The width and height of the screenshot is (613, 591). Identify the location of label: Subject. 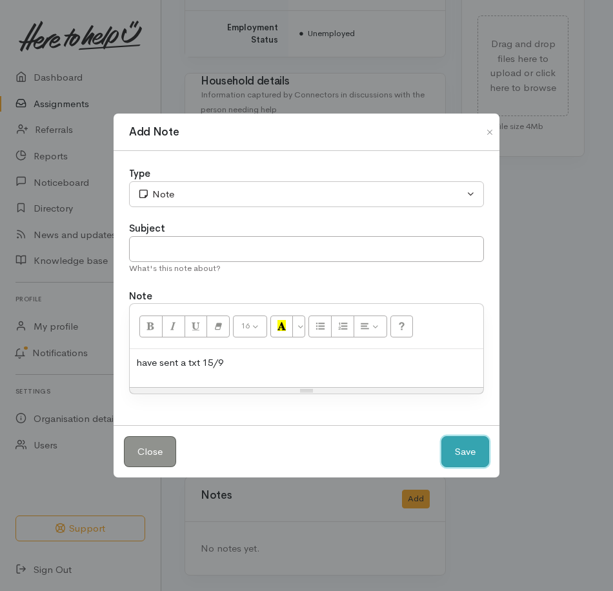
(147, 228).